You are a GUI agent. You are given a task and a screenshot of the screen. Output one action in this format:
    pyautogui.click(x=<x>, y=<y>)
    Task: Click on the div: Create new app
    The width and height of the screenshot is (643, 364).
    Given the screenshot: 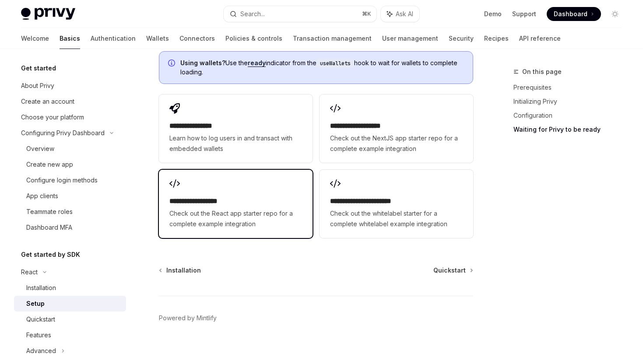 What is the action you would take?
    pyautogui.click(x=50, y=164)
    